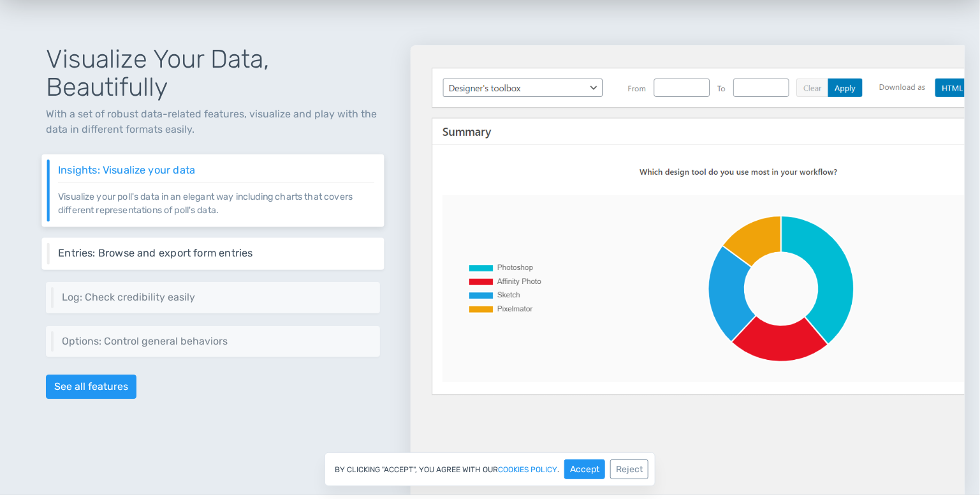 The width and height of the screenshot is (980, 499). I want to click on button: Accept, so click(584, 469).